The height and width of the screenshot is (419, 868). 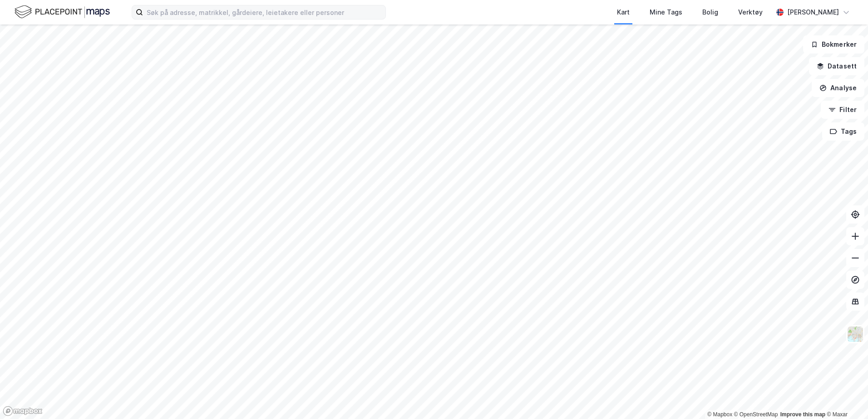 I want to click on button: Tags, so click(x=843, y=131).